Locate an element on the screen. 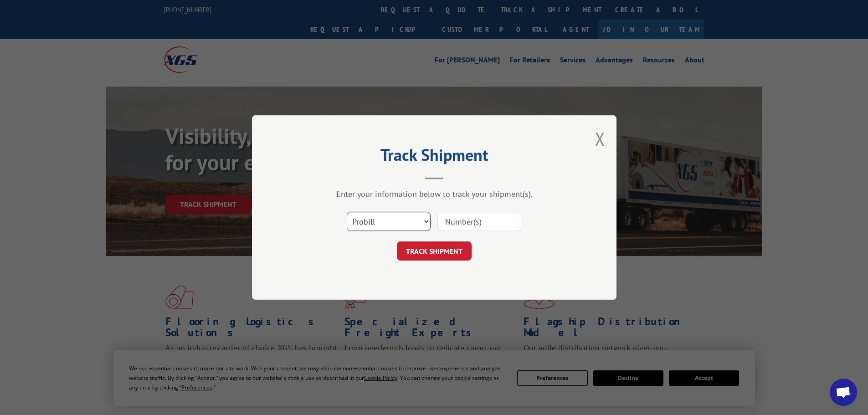  div: Open chat is located at coordinates (843, 392).